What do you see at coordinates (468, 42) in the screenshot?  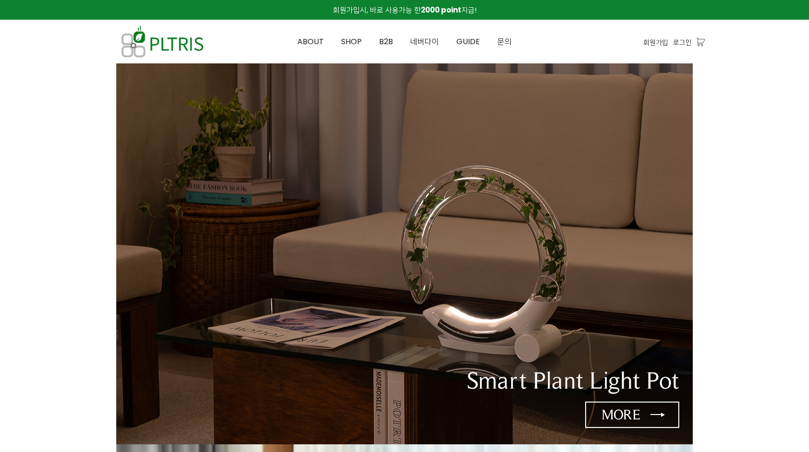 I see `a: GUIDE` at bounding box center [468, 42].